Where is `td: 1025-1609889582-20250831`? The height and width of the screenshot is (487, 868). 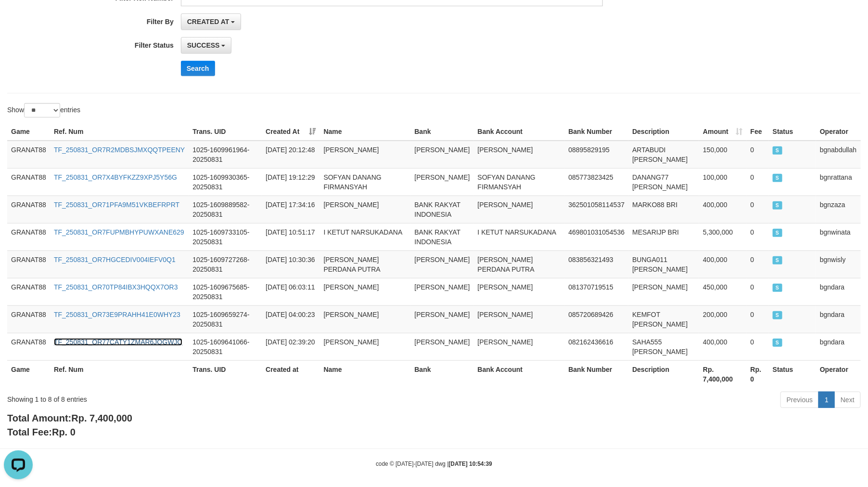 td: 1025-1609889582-20250831 is located at coordinates (225, 209).